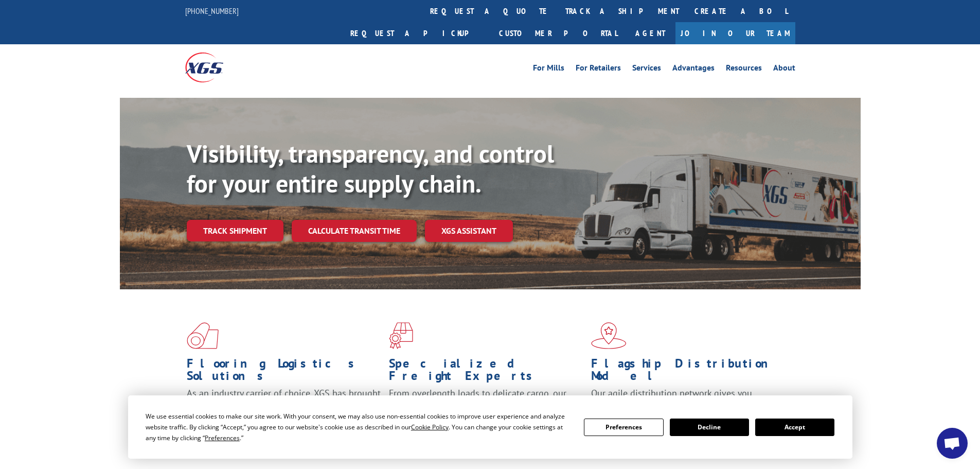  What do you see at coordinates (624, 427) in the screenshot?
I see `button: Preferences` at bounding box center [624, 427].